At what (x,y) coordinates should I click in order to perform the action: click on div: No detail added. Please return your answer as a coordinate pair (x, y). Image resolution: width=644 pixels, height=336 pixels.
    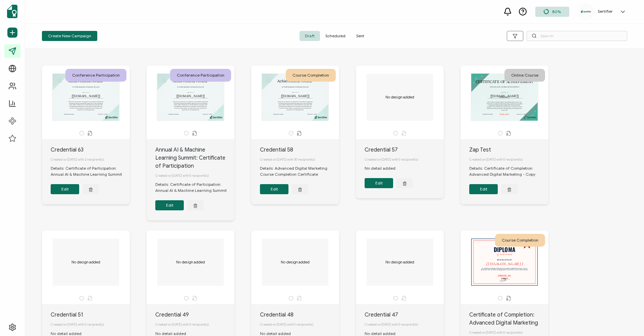
    Looking at the image, I should click on (383, 169).